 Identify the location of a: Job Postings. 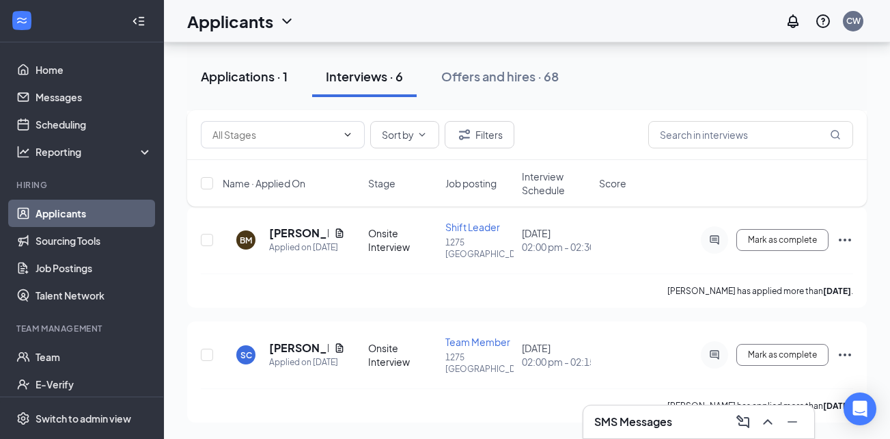
(94, 268).